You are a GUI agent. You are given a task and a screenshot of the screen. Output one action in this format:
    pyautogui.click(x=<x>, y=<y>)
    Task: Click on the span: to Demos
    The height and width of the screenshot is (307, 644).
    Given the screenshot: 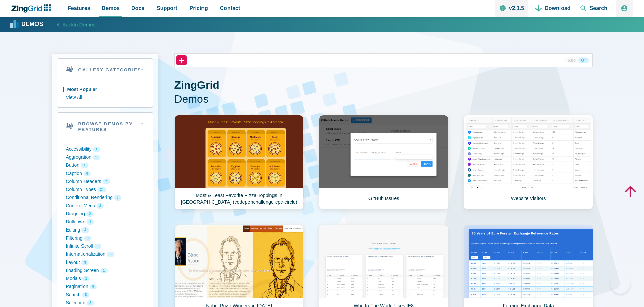 What is the action you would take?
    pyautogui.click(x=85, y=24)
    